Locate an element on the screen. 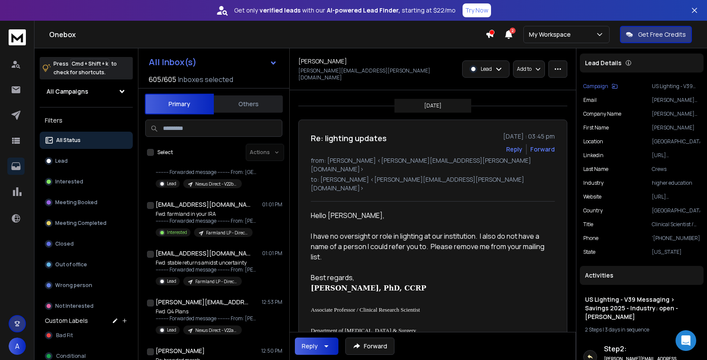 The image size is (707, 360). span: A is located at coordinates (17, 346).